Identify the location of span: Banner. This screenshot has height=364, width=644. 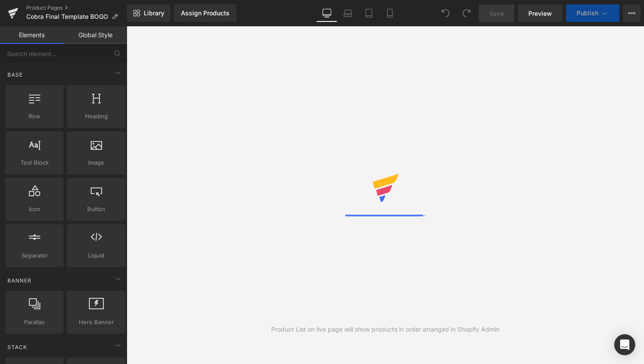
(19, 280).